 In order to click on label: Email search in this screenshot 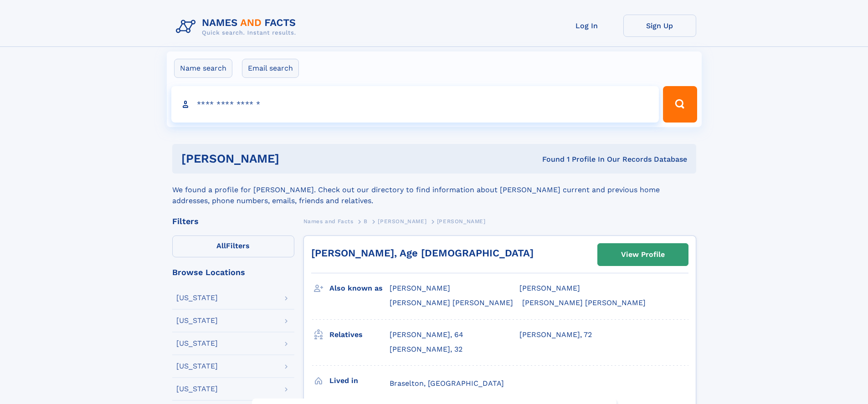, I will do `click(270, 68)`.